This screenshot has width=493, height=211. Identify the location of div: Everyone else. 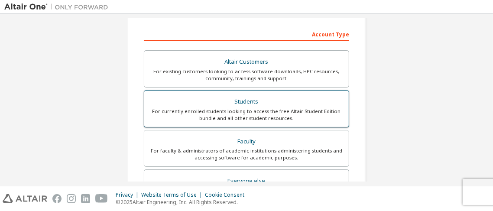
(246, 181).